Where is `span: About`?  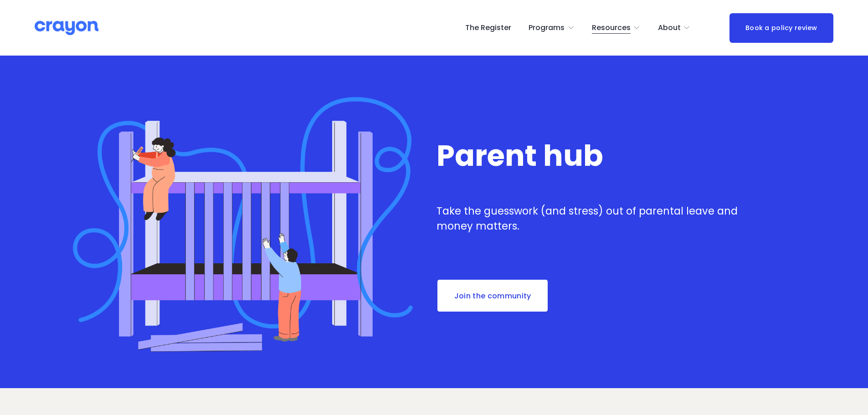 span: About is located at coordinates (670, 28).